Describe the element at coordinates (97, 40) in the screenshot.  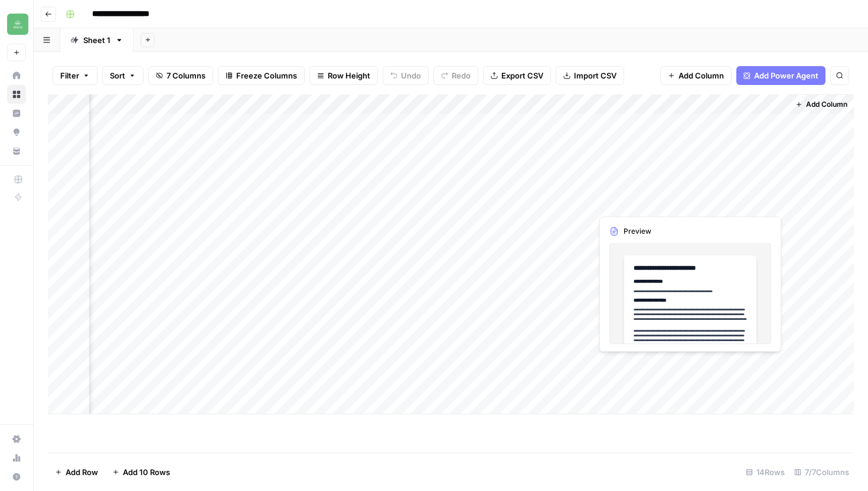
I see `a: Sheet 1` at that location.